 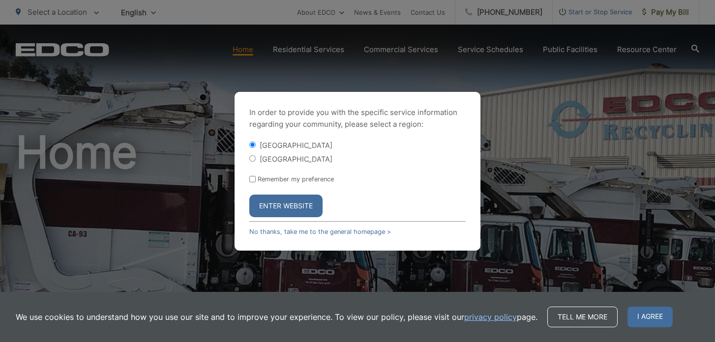 What do you see at coordinates (490, 317) in the screenshot?
I see `a: privacy policy` at bounding box center [490, 317].